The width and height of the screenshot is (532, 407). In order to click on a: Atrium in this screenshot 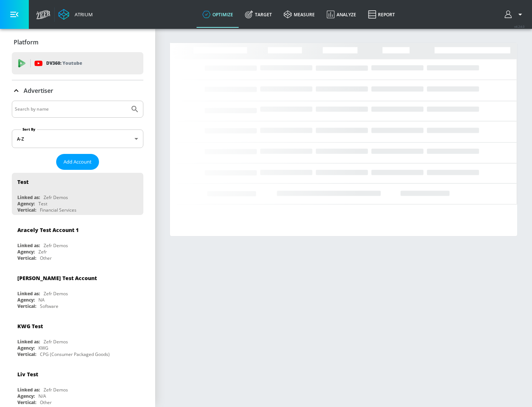, I will do `click(75, 14)`.